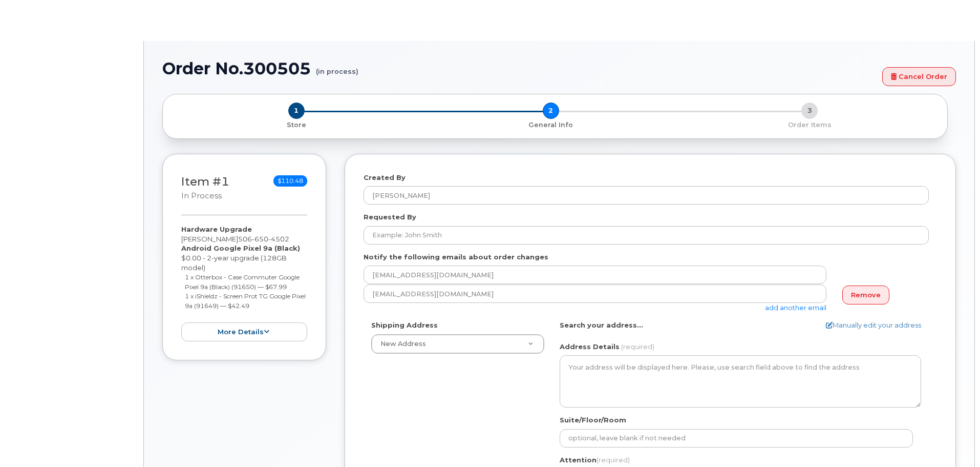 Image resolution: width=980 pixels, height=467 pixels. What do you see at coordinates (646, 235) in the screenshot?
I see `input: Example: John Smith` at bounding box center [646, 235].